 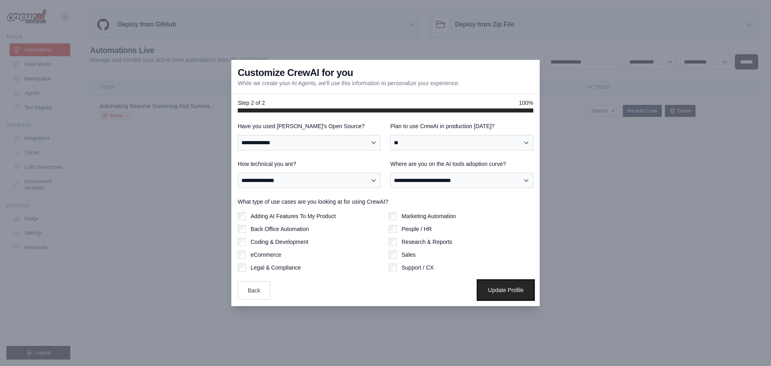 What do you see at coordinates (293, 216) in the screenshot?
I see `label: Adding AI Features To My Product` at bounding box center [293, 216].